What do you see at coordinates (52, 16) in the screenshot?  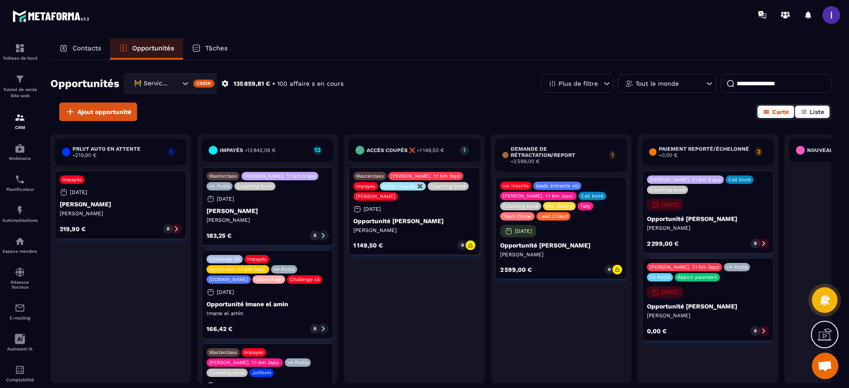 I see `img: logo` at bounding box center [52, 16].